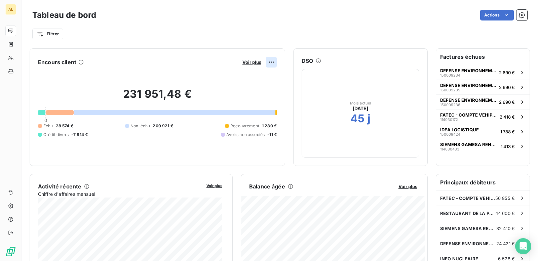 The width and height of the screenshot is (538, 261). What do you see at coordinates (483, 146) in the screenshot?
I see `button: SIEMENS GAMESA RENEWABLE ENERG1140304331 413 €` at bounding box center [483, 146].